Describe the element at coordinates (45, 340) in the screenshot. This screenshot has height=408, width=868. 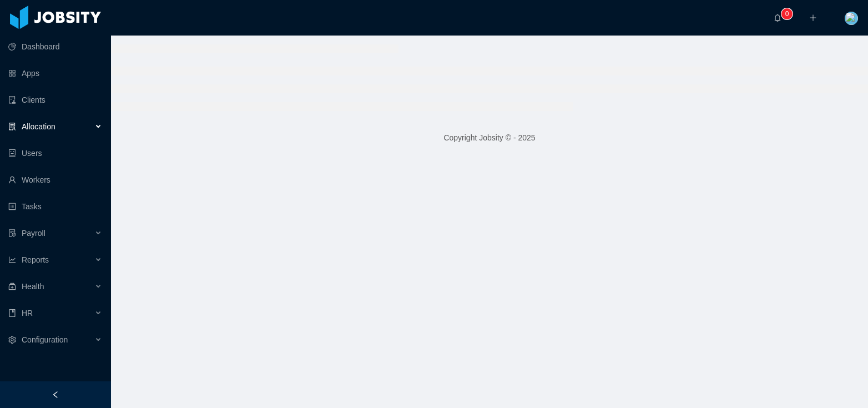
I see `span: Configuration` at that location.